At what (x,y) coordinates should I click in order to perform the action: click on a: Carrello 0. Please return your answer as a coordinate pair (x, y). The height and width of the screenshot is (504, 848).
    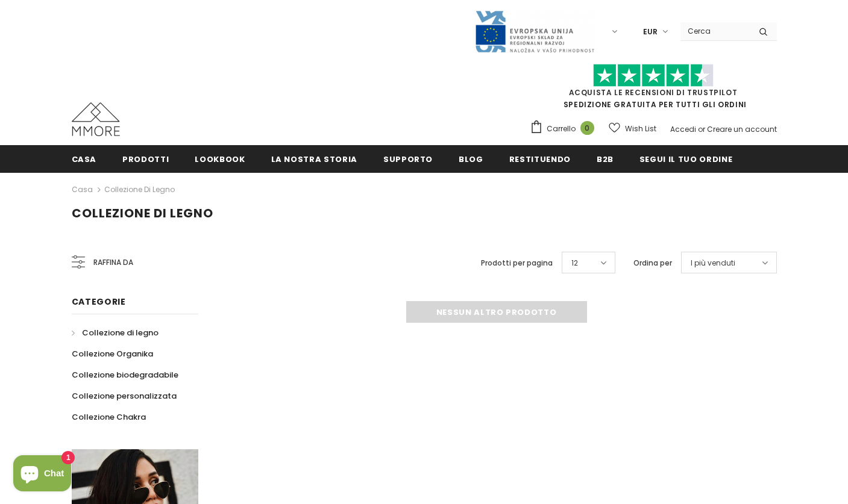
    Looking at the image, I should click on (564, 129).